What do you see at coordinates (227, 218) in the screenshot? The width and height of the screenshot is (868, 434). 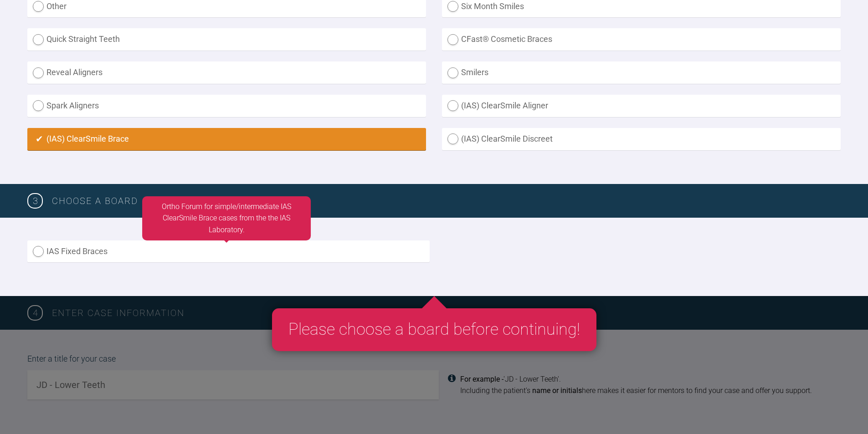 I see `div: Ortho Forum for simple/intermediate IAS ClearSmile Brace cases from the the IAS Laboratory.` at bounding box center [227, 218].